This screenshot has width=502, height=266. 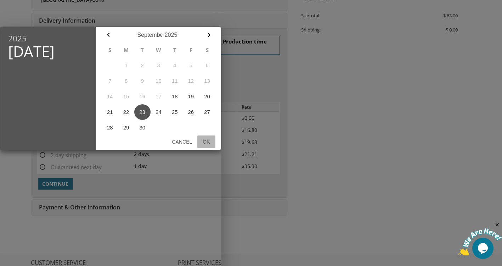 What do you see at coordinates (191, 112) in the screenshot?
I see `button: 26` at bounding box center [191, 112].